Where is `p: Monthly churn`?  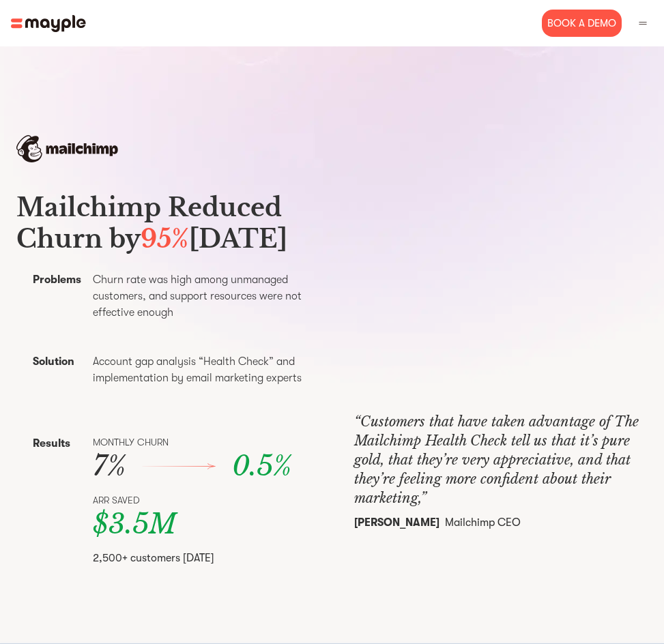 p: Monthly churn is located at coordinates (199, 442).